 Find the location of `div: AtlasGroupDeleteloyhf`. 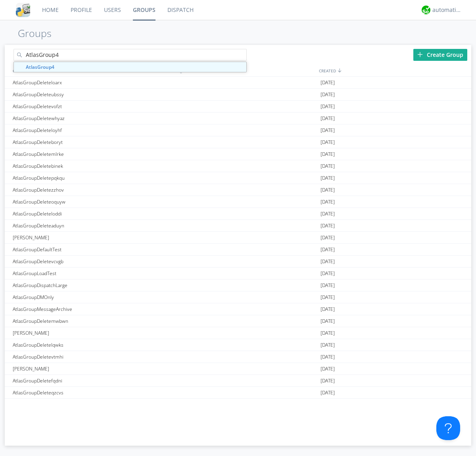

div: AtlasGroupDeleteloyhf is located at coordinates (87, 130).